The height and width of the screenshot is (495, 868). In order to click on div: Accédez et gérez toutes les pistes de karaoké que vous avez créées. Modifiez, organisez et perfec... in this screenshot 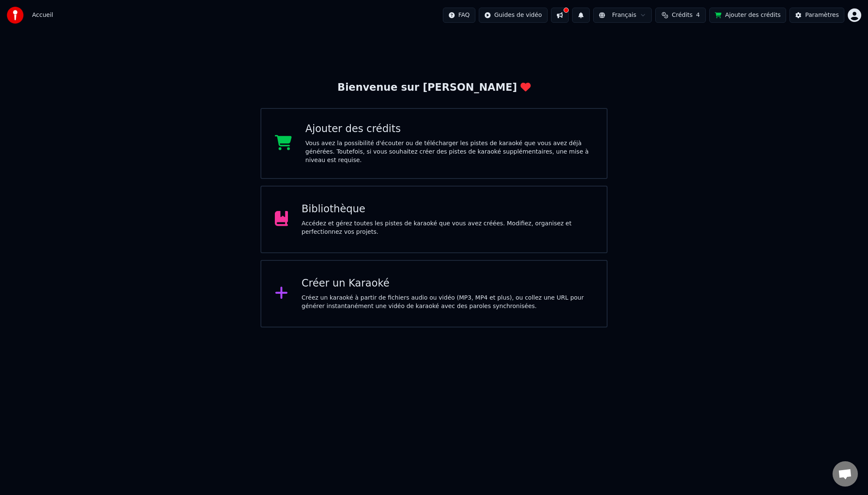, I will do `click(447, 228)`.